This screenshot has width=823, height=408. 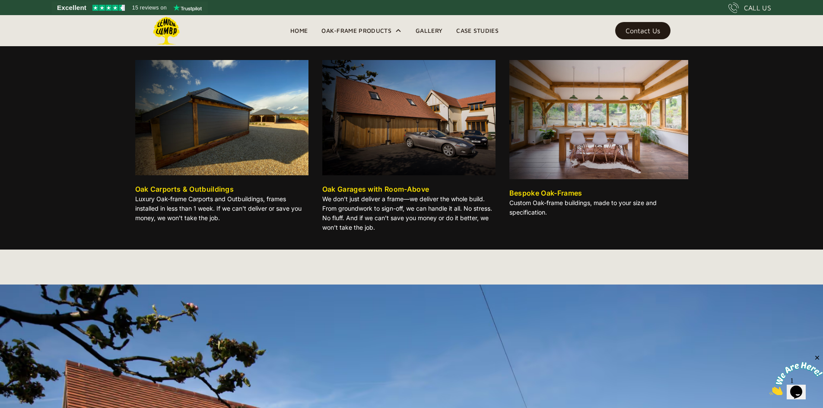 What do you see at coordinates (150, 8) in the screenshot?
I see `span: 15 reviews on` at bounding box center [150, 8].